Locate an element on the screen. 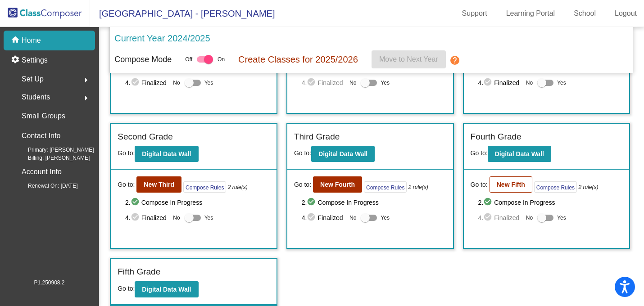 The height and width of the screenshot is (306, 644). p: Compose Mode is located at coordinates (143, 60).